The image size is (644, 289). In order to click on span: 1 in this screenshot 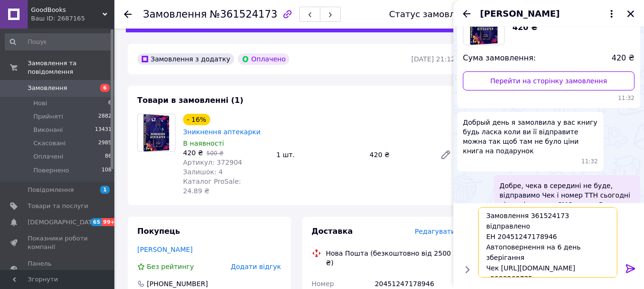, I will do `click(105, 189)`.